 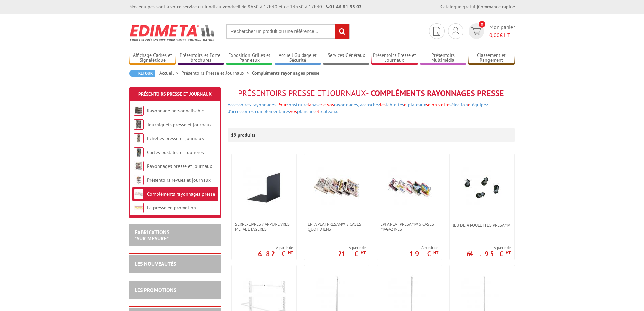 What do you see at coordinates (306, 111) in the screenshot?
I see `a: planches` at bounding box center [306, 111].